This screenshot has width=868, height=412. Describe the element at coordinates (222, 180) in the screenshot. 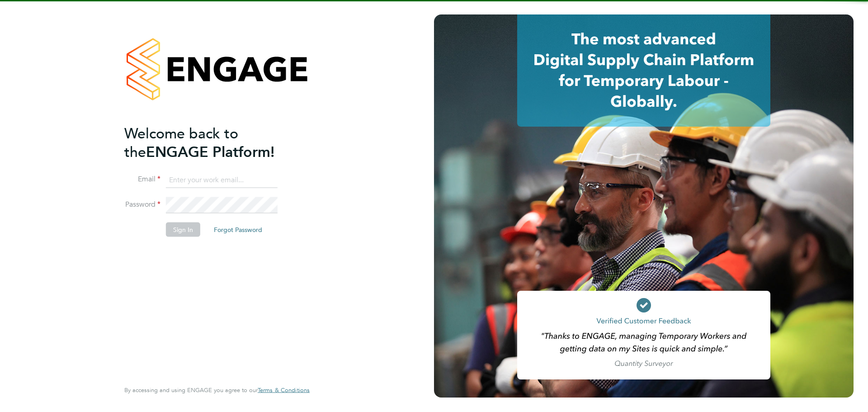

I see `input: Enter your work email...` at that location.